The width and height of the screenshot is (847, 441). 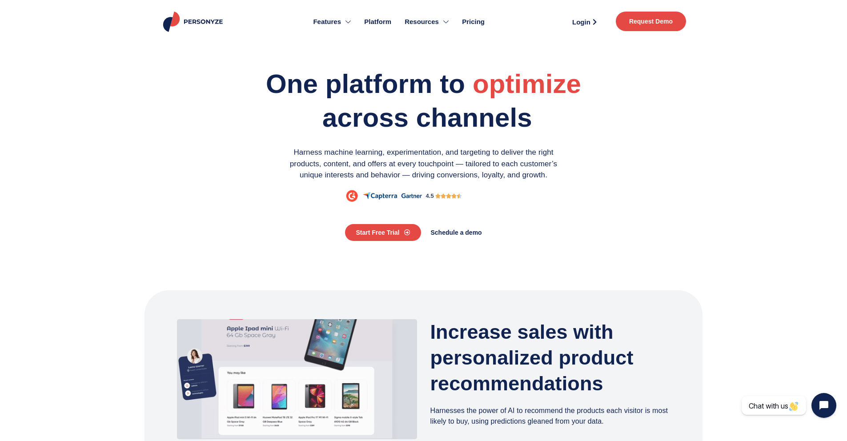 What do you see at coordinates (651, 21) in the screenshot?
I see `a: Request Demo` at bounding box center [651, 21].